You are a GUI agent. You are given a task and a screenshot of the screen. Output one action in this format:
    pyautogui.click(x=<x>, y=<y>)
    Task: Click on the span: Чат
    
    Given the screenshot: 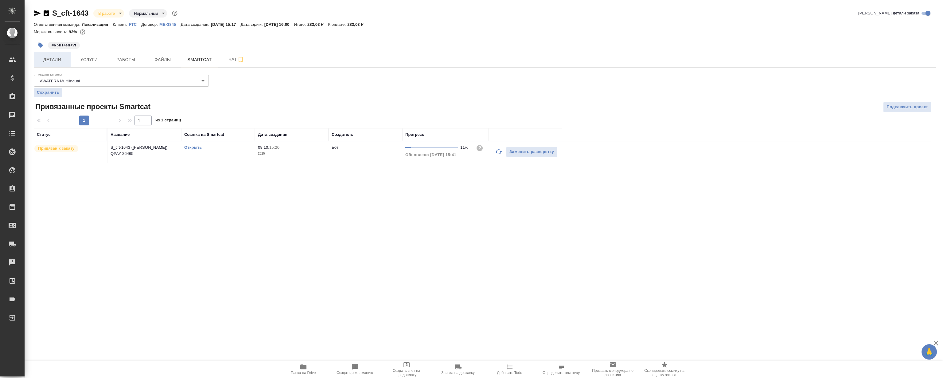 What is the action you would take?
    pyautogui.click(x=236, y=59)
    